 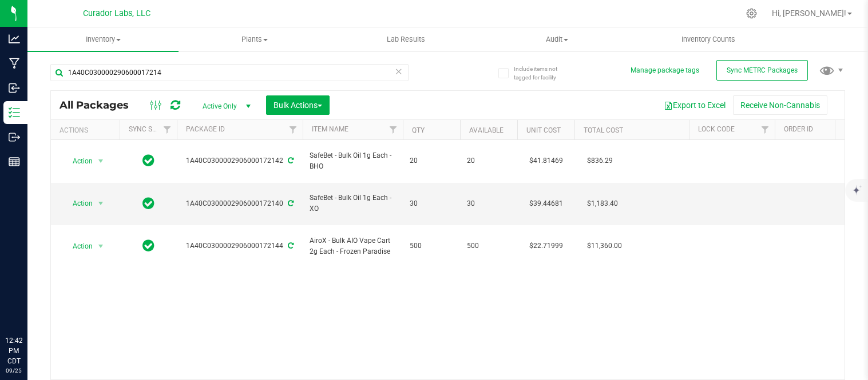 I want to click on inline-svg: Outbound, so click(x=14, y=137).